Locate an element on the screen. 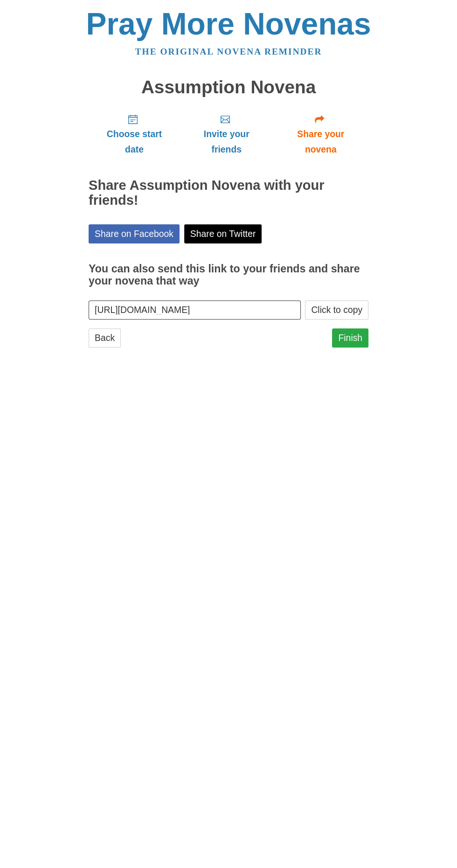 The height and width of the screenshot is (868, 457). a: Invite your friends is located at coordinates (227, 134).